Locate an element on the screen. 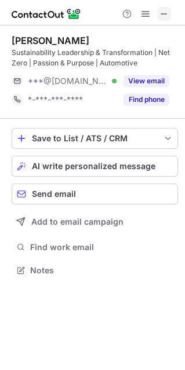  span: AI write personalized message is located at coordinates (93, 166).